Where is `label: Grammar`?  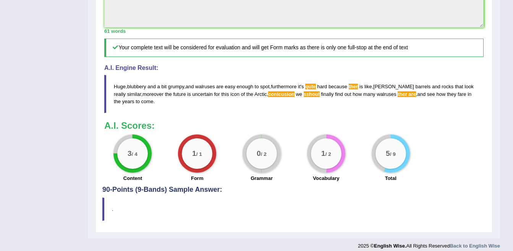 label: Grammar is located at coordinates (262, 178).